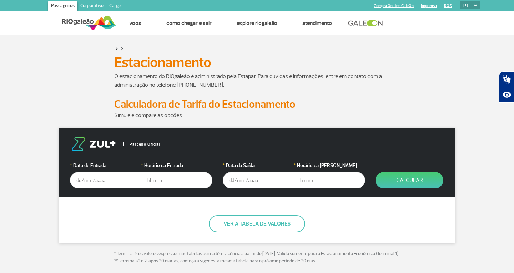 Image resolution: width=514 pixels, height=273 pixels. Describe the element at coordinates (410, 180) in the screenshot. I see `button: Calcular` at that location.